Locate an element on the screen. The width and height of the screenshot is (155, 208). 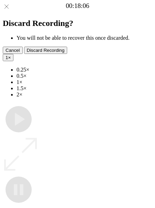
li: 0.25× is located at coordinates (85, 70).